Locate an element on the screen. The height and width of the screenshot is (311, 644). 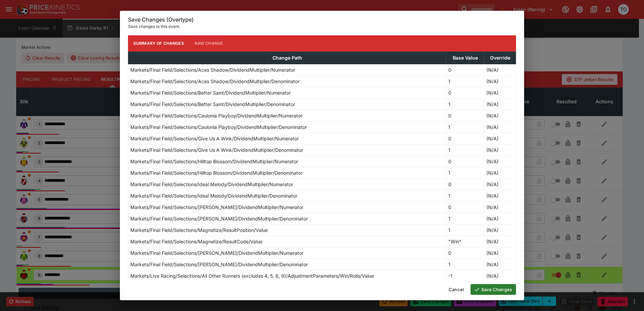
p: Markets/Final Field/Selections/Aces Shadow/DividendMultiplier/Denominator is located at coordinates (215, 81).